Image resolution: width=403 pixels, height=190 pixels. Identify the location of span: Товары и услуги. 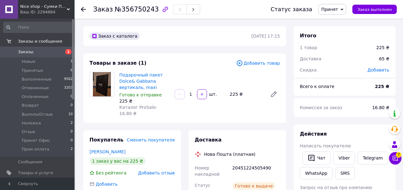
(35, 173).